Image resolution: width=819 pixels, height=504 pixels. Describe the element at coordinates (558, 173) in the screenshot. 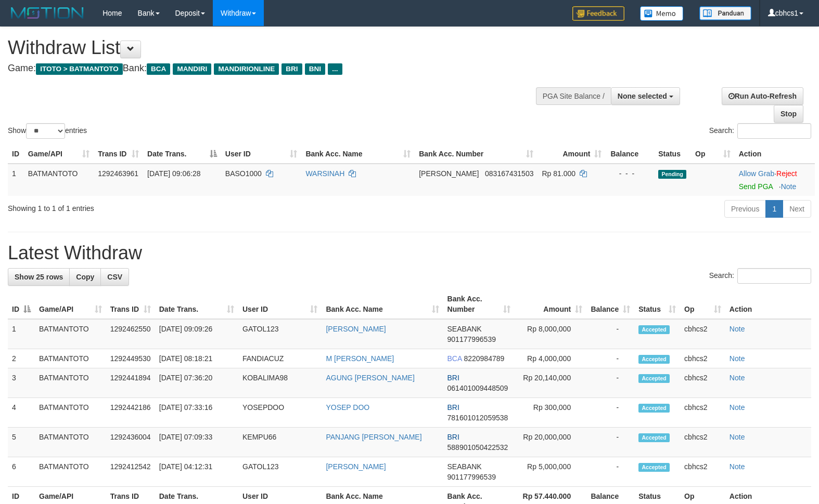

I see `span: Rp 81.000` at that location.